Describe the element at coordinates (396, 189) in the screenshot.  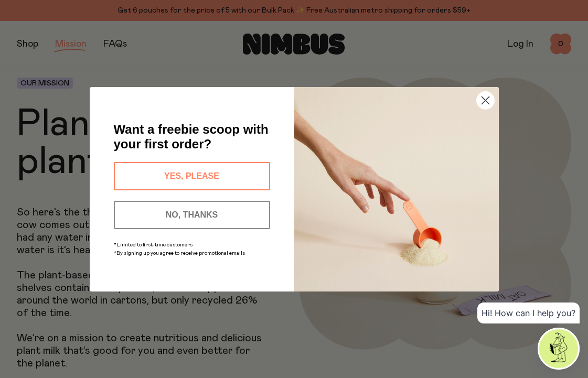
I see `img: c0d45117-8e62-4a02-9742-374a5db49d45.jpeg` at that location.